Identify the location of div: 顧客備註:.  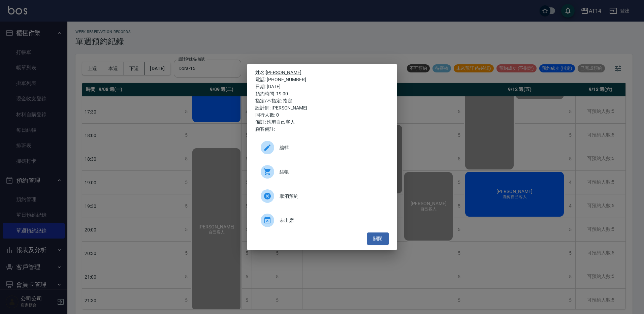
(322, 129).